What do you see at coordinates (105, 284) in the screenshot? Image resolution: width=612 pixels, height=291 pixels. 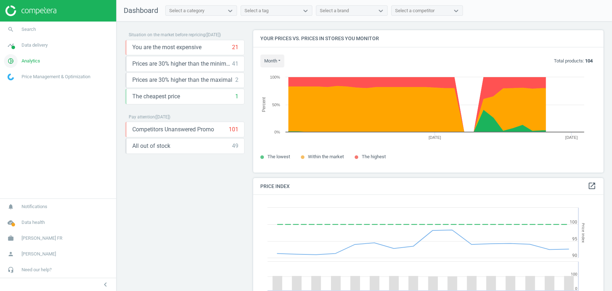 I see `button: chevron_left` at bounding box center [105, 284].